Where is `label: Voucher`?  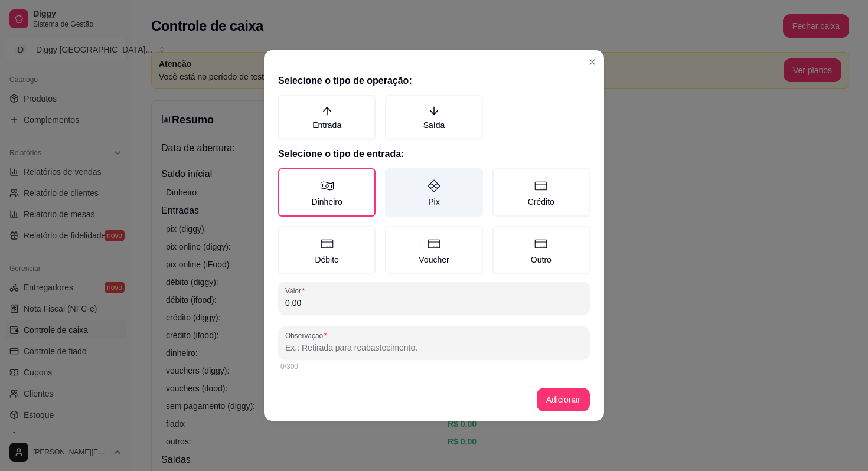
label: Voucher is located at coordinates (434, 250).